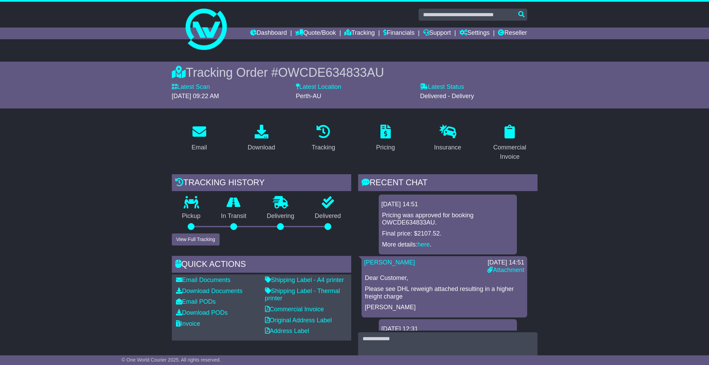 The width and height of the screenshot is (709, 365). I want to click on a: Attachment, so click(506, 270).